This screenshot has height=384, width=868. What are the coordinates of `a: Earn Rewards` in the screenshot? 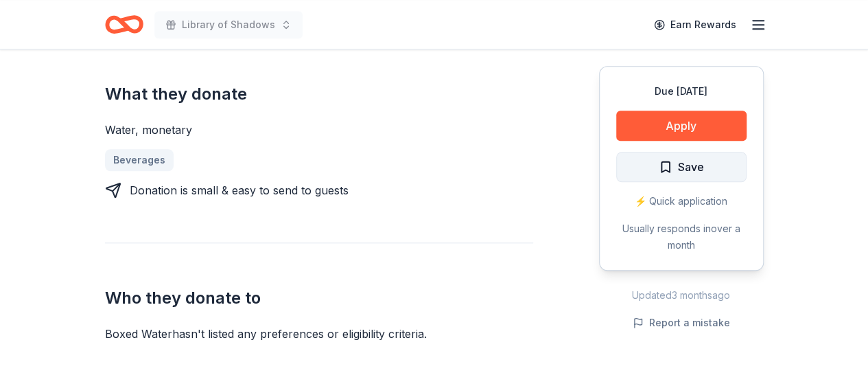 It's located at (695, 25).